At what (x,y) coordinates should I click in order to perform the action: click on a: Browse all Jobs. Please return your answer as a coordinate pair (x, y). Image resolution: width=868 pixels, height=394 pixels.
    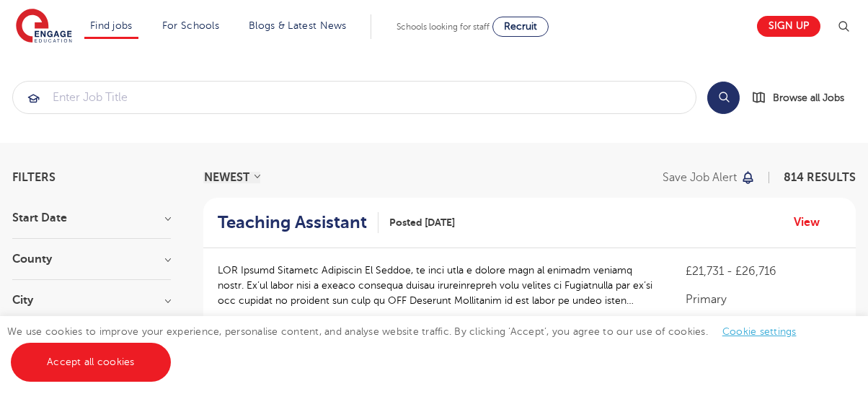
    Looking at the image, I should click on (803, 97).